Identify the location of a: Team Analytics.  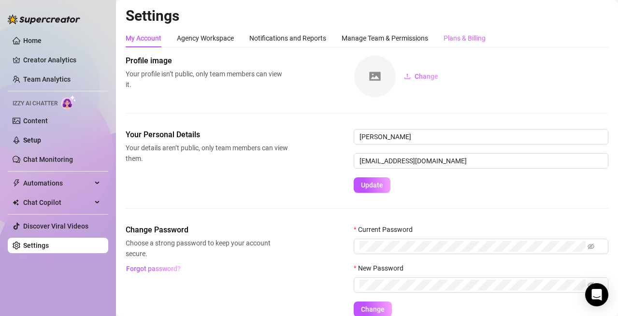
(47, 79).